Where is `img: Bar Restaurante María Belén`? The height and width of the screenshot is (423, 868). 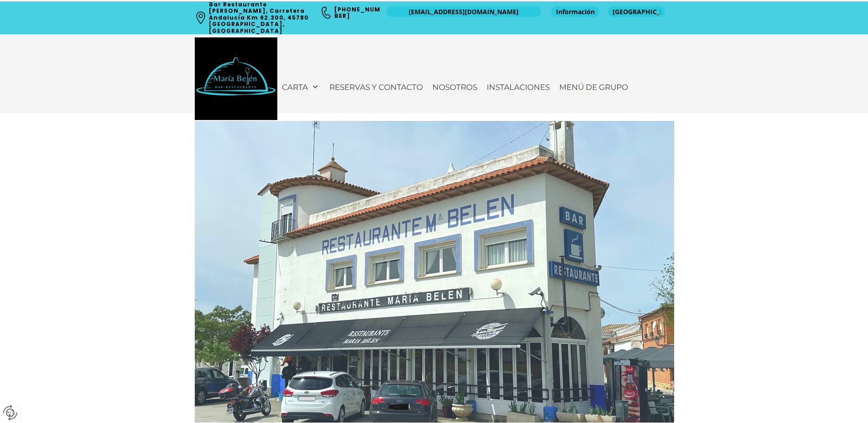 img: Bar Restaurante María Belén is located at coordinates (236, 79).